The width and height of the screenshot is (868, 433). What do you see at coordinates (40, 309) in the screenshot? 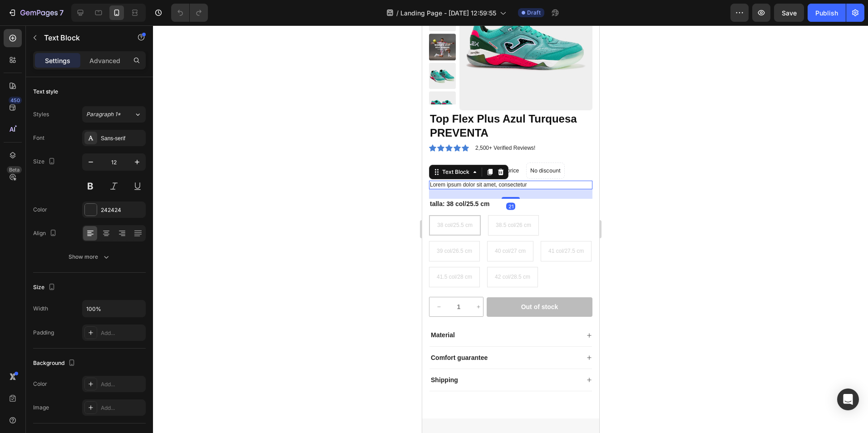
I see `div: Width` at bounding box center [40, 309].